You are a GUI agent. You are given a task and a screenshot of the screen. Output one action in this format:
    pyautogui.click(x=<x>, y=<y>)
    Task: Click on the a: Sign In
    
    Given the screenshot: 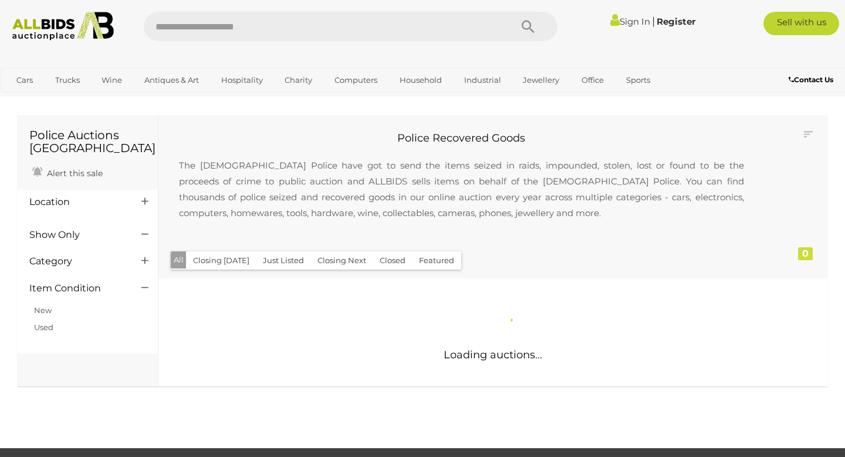 What is the action you would take?
    pyautogui.click(x=631, y=21)
    